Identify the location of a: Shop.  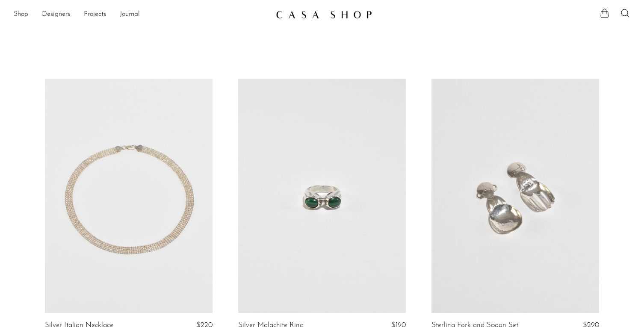
(21, 15).